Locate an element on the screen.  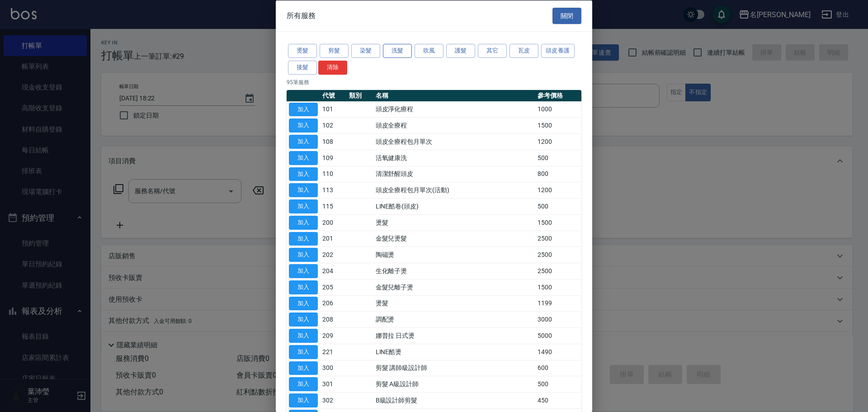
td: 302 is located at coordinates (333, 400).